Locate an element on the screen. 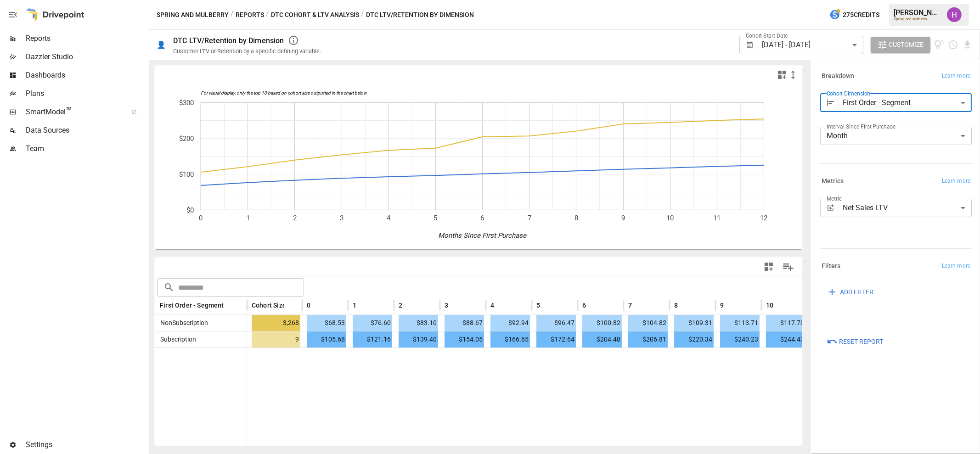 Image resolution: width=980 pixels, height=454 pixels. span: $154.05 is located at coordinates (464, 339).